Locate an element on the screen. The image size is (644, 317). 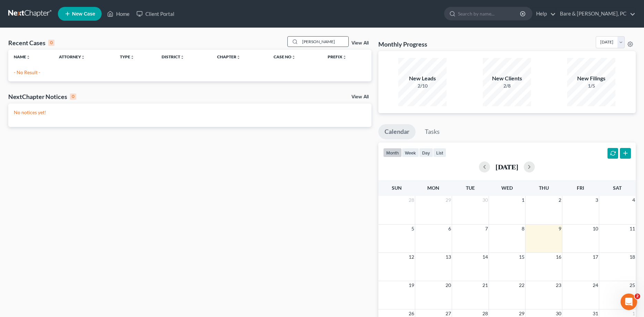
span: Sat is located at coordinates (617, 187).